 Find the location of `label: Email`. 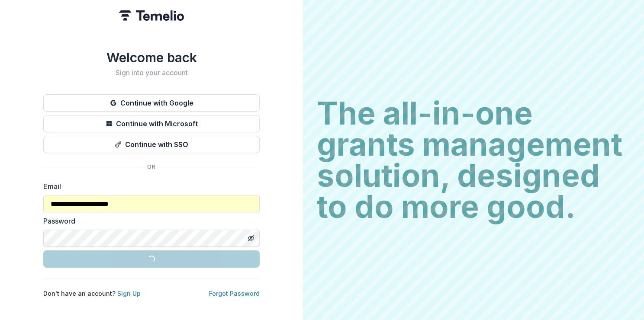

label: Email is located at coordinates (149, 186).